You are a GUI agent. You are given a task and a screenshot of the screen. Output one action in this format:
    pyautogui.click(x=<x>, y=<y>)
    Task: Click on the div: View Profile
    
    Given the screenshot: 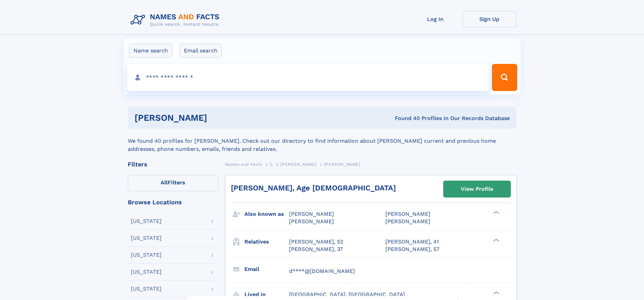 What is the action you would take?
    pyautogui.click(x=477, y=189)
    